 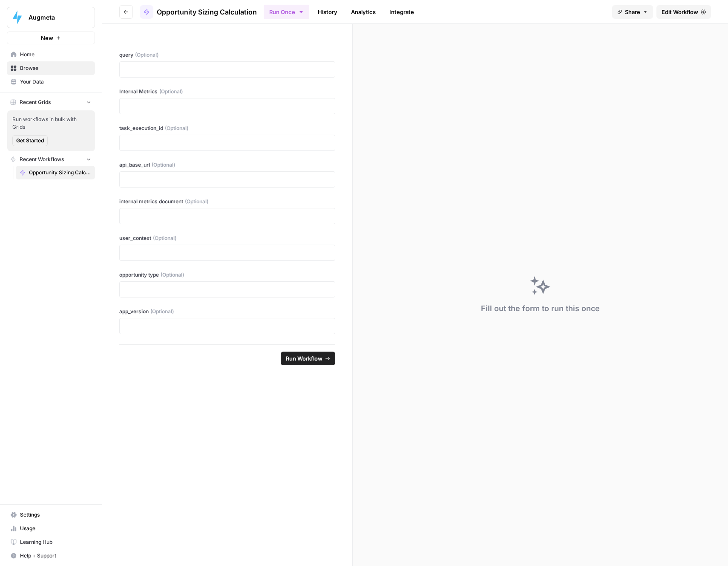 What do you see at coordinates (227, 128) in the screenshot?
I see `label: task_execution_id` at bounding box center [227, 128].